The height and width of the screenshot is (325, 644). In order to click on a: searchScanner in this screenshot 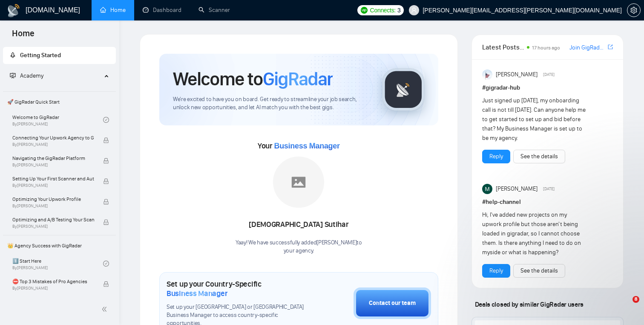, I will do `click(214, 10)`.